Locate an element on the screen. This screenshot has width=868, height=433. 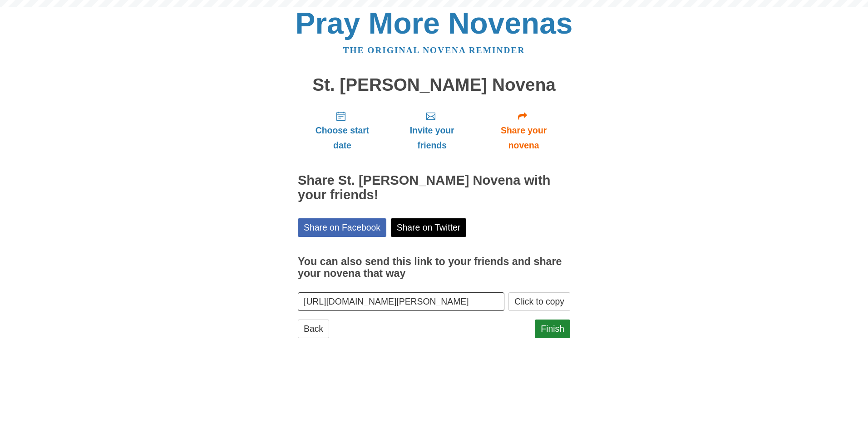
a: Invite your friends is located at coordinates (432, 130).